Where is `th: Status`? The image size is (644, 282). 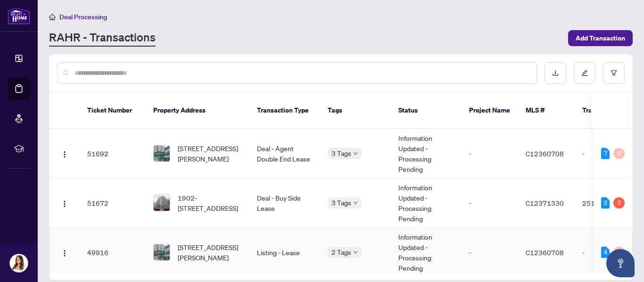
th: Status is located at coordinates (426, 111).